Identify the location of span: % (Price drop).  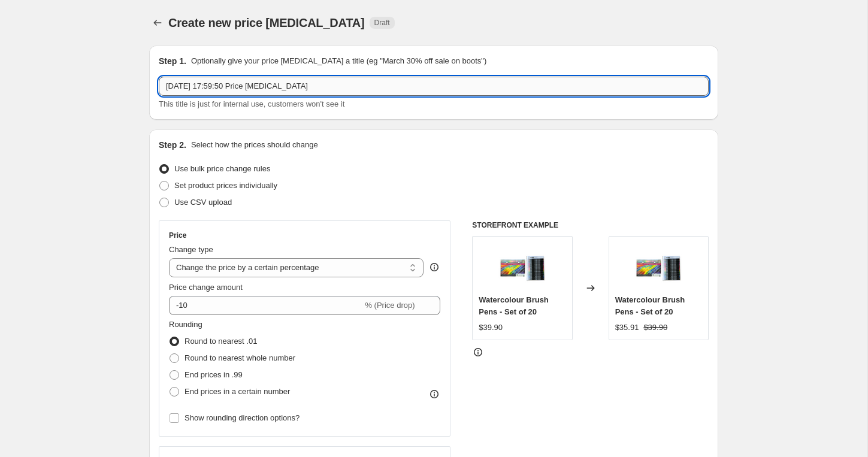
(389, 305).